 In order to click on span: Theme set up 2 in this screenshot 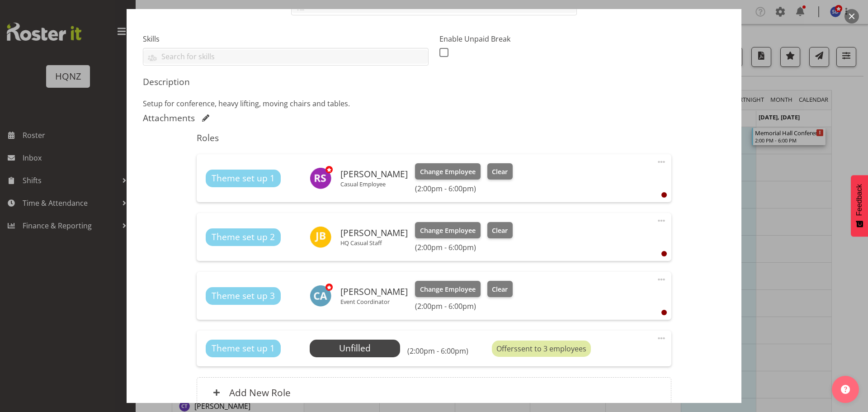, I will do `click(244, 237)`.